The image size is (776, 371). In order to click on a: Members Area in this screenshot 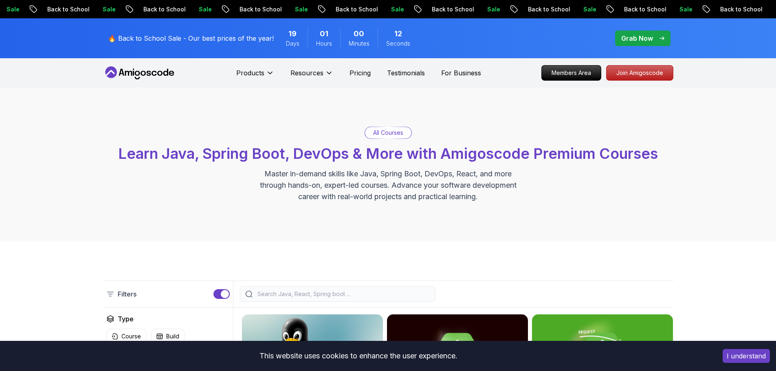, I will do `click(571, 73)`.